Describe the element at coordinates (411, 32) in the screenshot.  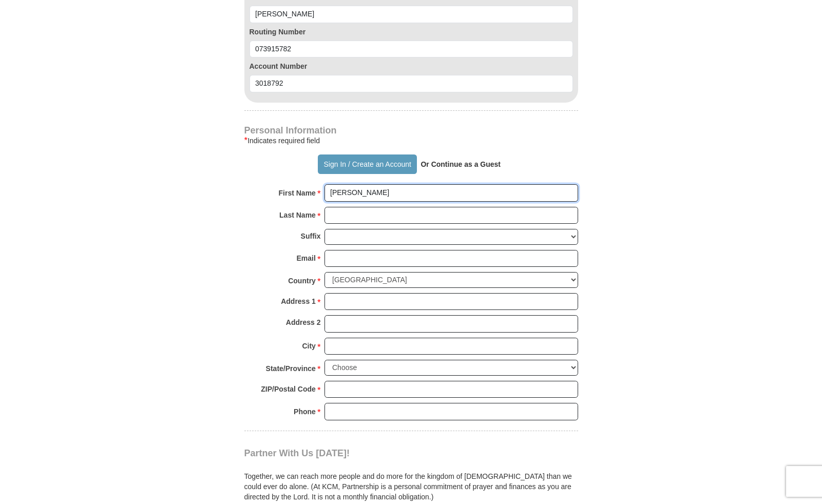
I see `label: Routing Number` at that location.